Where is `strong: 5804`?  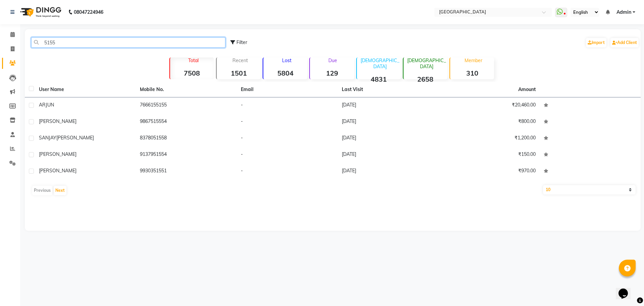 strong: 5804 is located at coordinates (285, 73).